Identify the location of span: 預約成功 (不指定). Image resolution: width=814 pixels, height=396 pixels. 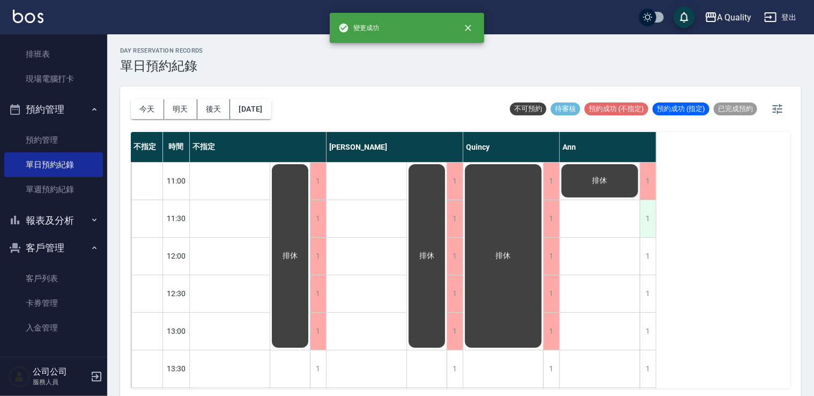
(616, 109).